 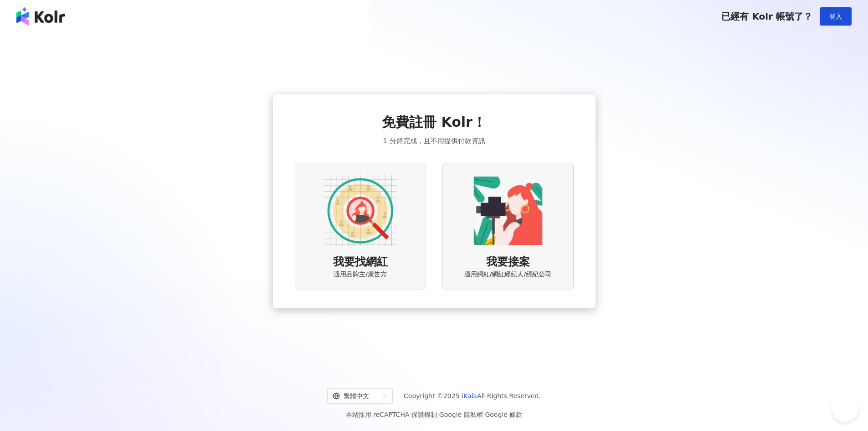 What do you see at coordinates (508, 274) in the screenshot?
I see `span: 適用網紅/網紅經紀人/經紀公司` at bounding box center [508, 274].